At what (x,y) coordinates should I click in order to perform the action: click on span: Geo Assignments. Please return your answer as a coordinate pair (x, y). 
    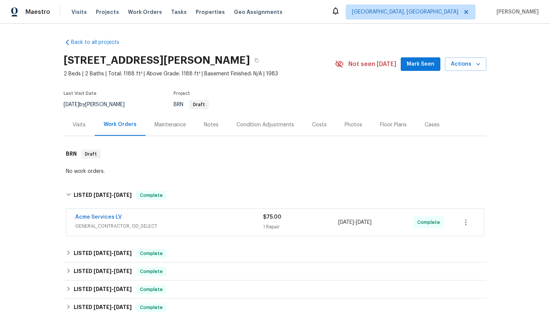
    Looking at the image, I should click on (258, 12).